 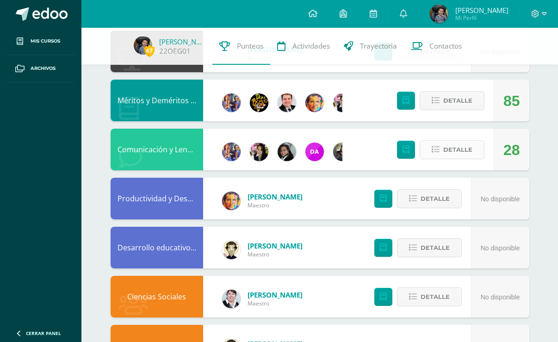 What do you see at coordinates (157, 297) in the screenshot?
I see `div: Ciencias Sociales` at bounding box center [157, 297].